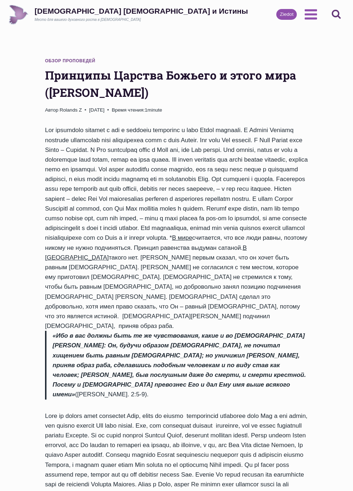  I want to click on a: Обзор проповедей, so click(70, 61).